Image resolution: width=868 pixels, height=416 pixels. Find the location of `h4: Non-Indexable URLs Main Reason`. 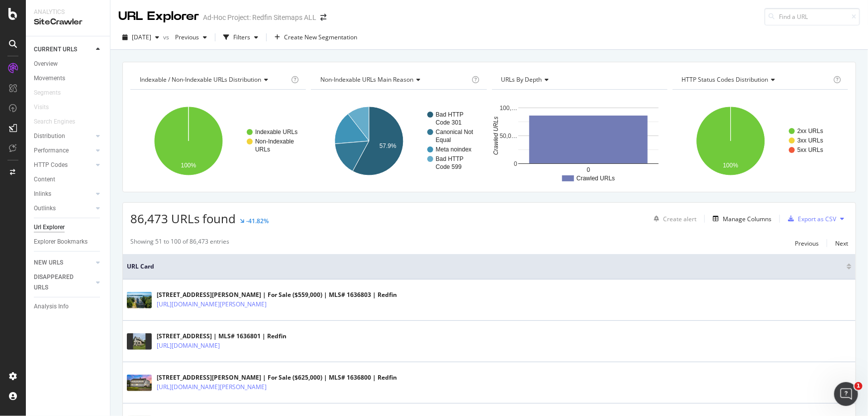

h4: Non-Indexable URLs Main Reason is located at coordinates (394, 80).